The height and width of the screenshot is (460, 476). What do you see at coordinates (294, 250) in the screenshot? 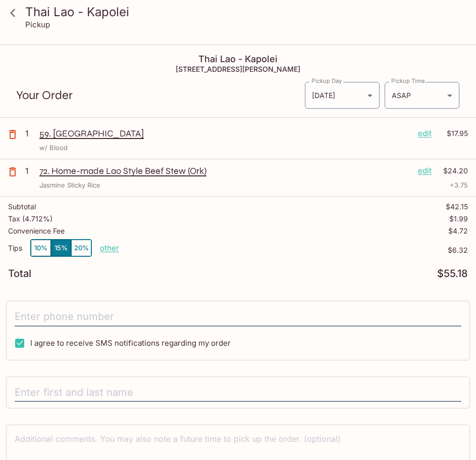
I see `p: $6.32` at bounding box center [294, 250].